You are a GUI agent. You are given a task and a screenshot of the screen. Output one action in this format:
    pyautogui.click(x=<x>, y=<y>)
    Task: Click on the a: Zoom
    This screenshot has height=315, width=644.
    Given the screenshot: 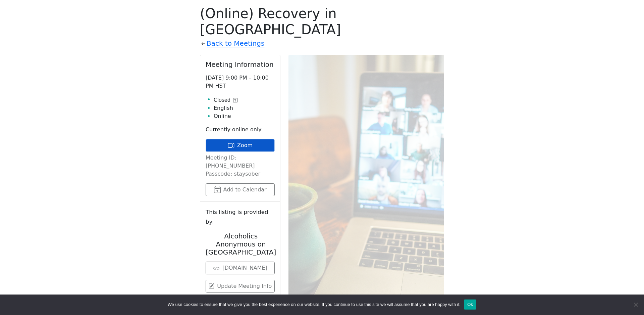 What is the action you would take?
    pyautogui.click(x=240, y=145)
    